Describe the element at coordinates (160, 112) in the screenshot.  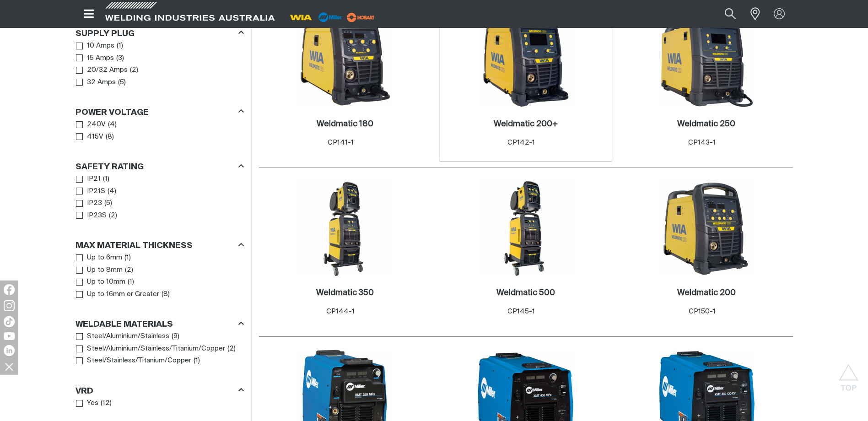
I see `div: Power Voltage` at that location.